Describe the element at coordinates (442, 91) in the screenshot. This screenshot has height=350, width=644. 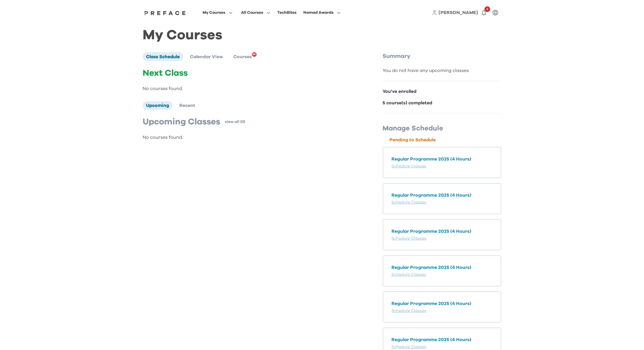
I see `p: You've enrolled` at that location.